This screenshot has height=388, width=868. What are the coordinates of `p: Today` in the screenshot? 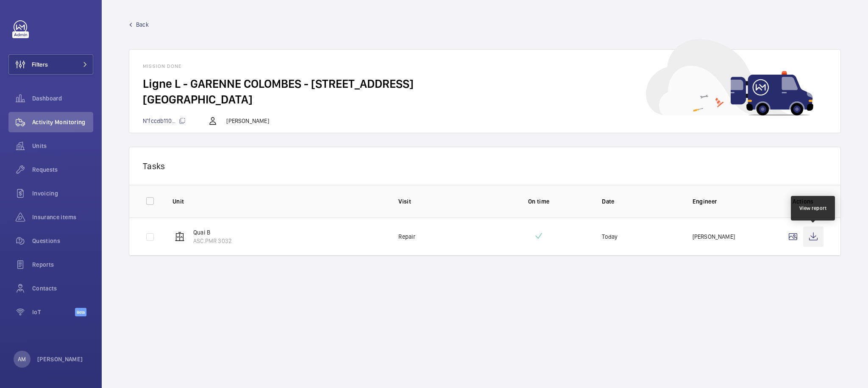 It's located at (610, 236).